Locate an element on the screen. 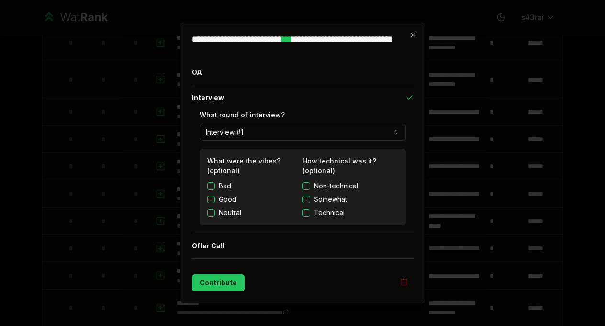 This screenshot has height=326, width=605. button: Interview is located at coordinates (303, 98).